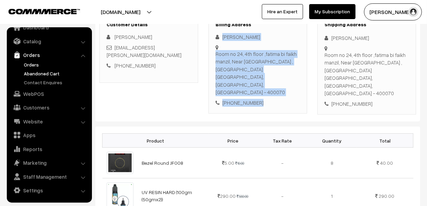 The height and width of the screenshot is (206, 427). Describe the element at coordinates (385, 140) in the screenshot. I see `th: Total` at that location.